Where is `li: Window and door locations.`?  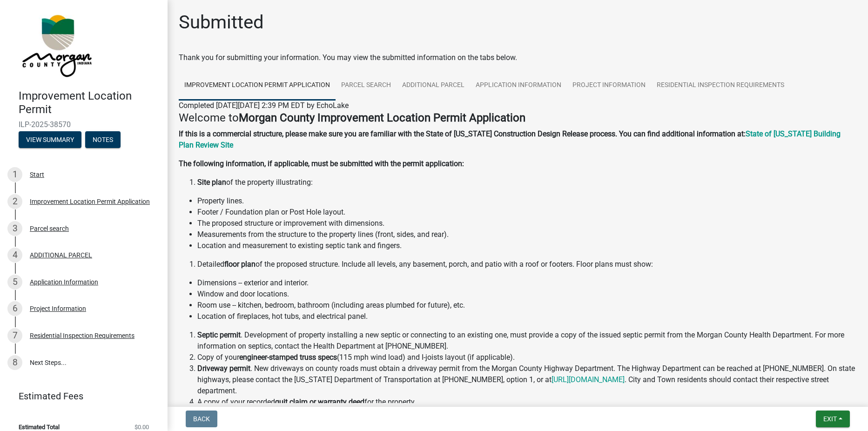 li: Window and door locations. is located at coordinates (527, 294).